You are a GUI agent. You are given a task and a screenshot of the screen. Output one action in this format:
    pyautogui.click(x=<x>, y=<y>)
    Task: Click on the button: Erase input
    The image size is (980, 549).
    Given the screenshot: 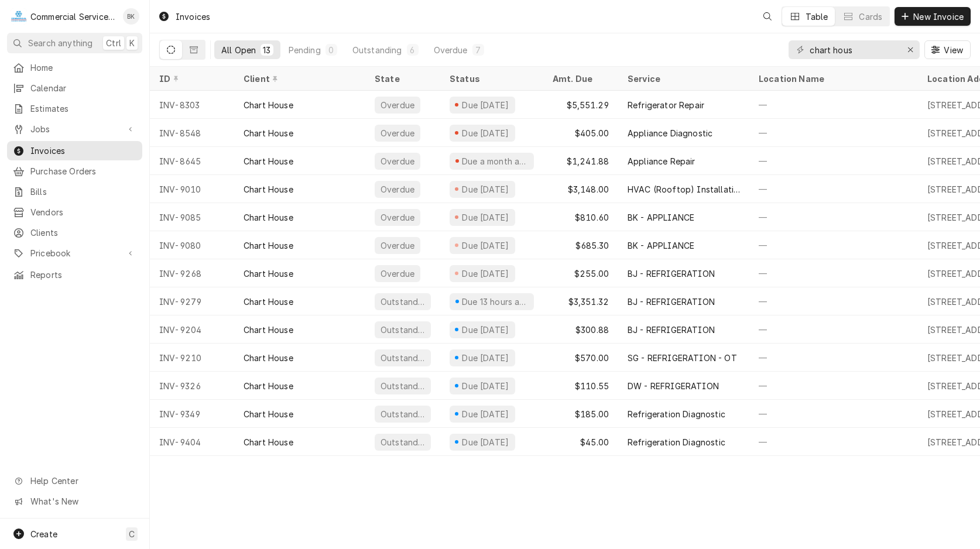 What is the action you would take?
    pyautogui.click(x=910, y=50)
    